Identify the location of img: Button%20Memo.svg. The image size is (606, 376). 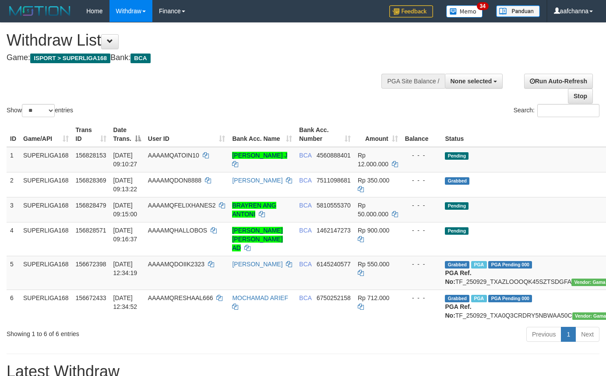
(465, 11).